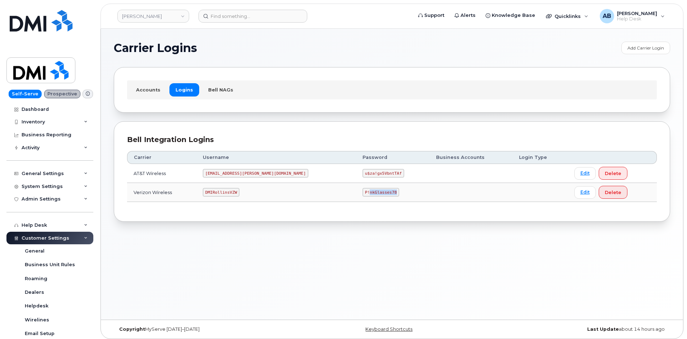  What do you see at coordinates (540, 157) in the screenshot?
I see `th: Login Type` at bounding box center [540, 157].